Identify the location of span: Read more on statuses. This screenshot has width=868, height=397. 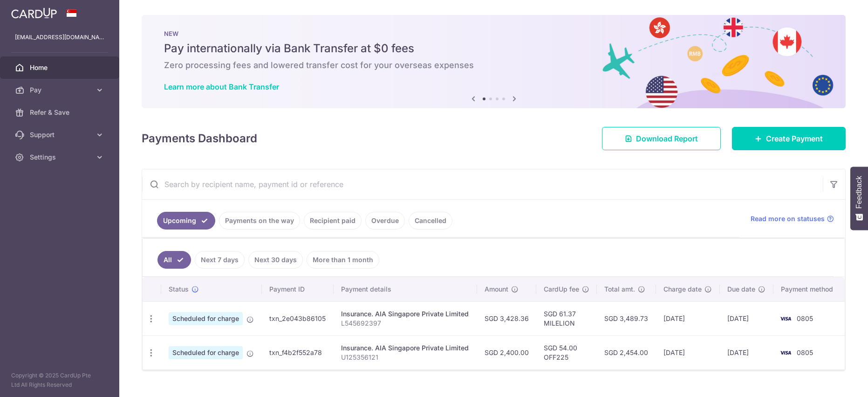
(787, 219).